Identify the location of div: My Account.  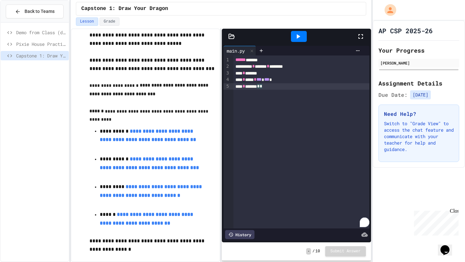
(388, 10).